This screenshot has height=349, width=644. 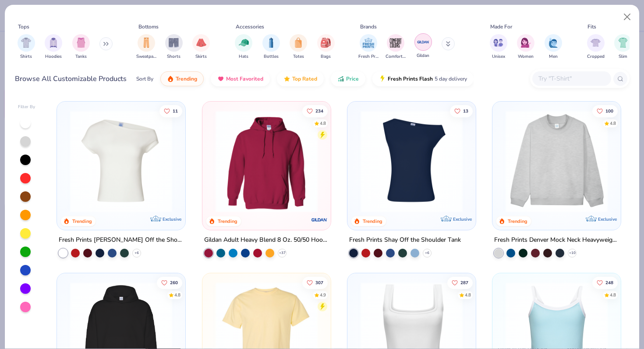 I want to click on div: filter for Women, so click(x=526, y=47).